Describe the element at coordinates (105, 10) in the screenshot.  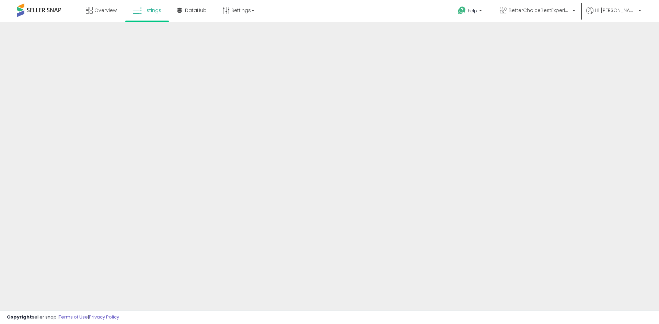
I see `span: Overview` at that location.